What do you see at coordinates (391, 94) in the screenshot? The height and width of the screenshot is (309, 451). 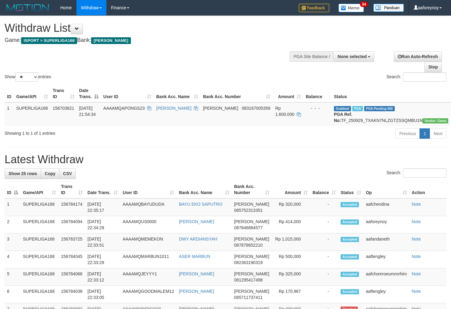 I see `th: Status` at bounding box center [391, 94].